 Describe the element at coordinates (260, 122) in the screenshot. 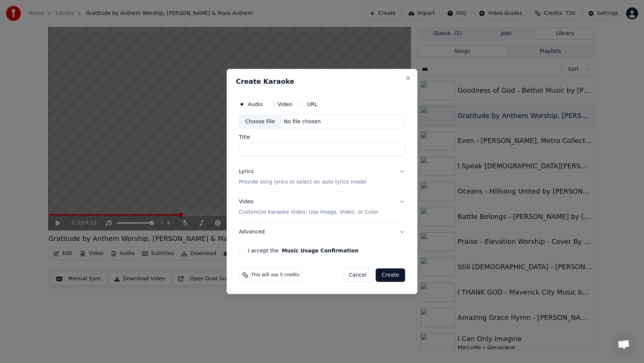

I see `div: Choose File` at that location.